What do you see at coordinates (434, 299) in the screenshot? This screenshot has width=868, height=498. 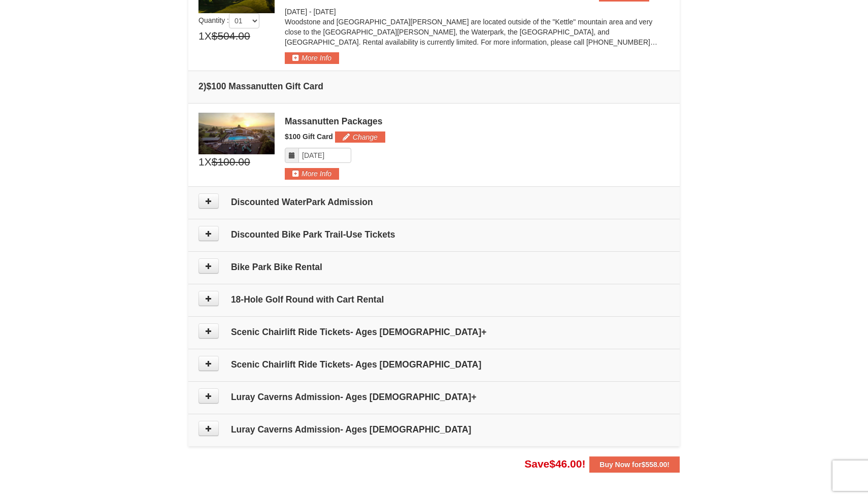 I see `h4: 18-Hole Golf Round with Cart Rental` at bounding box center [434, 299].